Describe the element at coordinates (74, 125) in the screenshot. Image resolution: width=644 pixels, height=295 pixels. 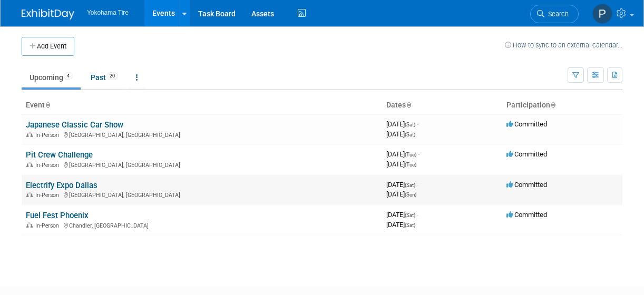
I see `a: Japanese Classic Car Show` at that location.